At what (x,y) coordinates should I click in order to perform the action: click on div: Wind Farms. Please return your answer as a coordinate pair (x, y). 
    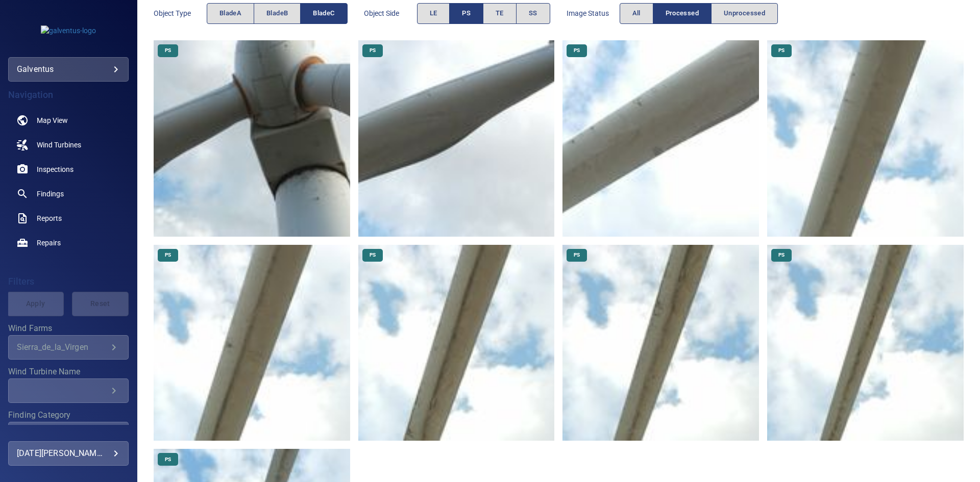
    Looking at the image, I should click on (68, 347).